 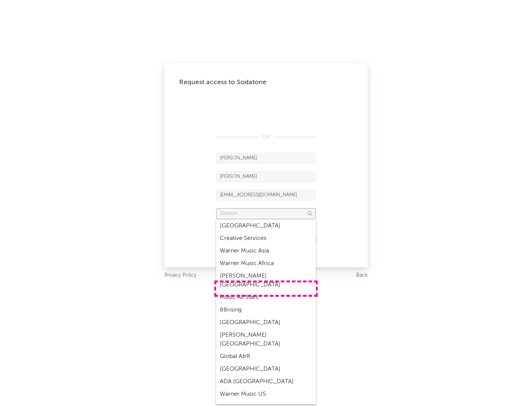 What do you see at coordinates (266, 264) in the screenshot?
I see `div: Warner Music Africa` at bounding box center [266, 264].